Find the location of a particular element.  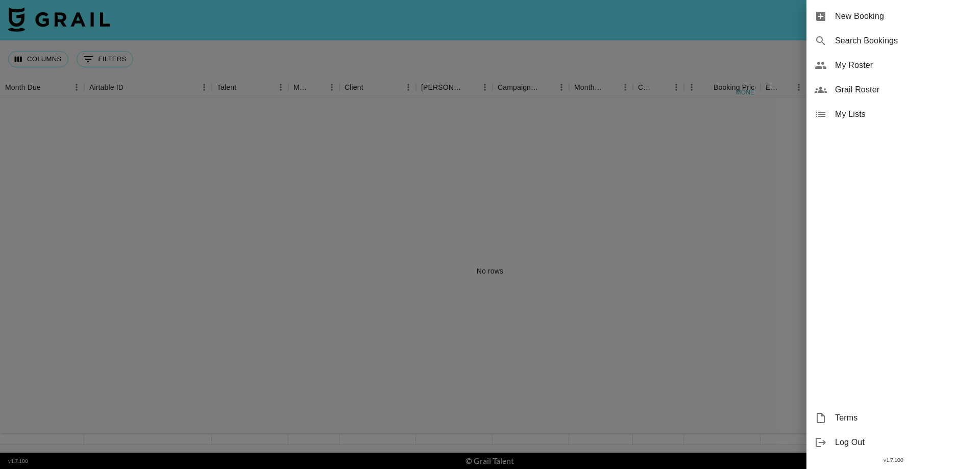

div: My Lists is located at coordinates (893, 114).